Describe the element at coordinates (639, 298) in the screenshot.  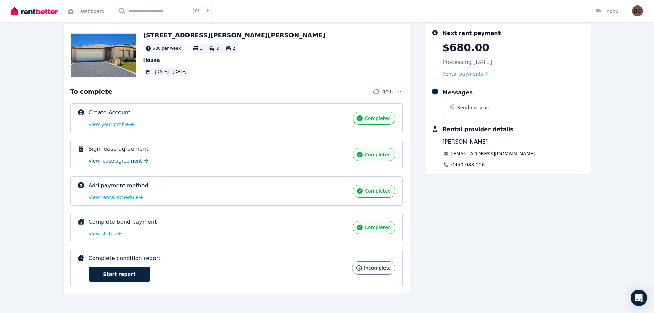
I see `div: Open Intercom Messenger` at that location.